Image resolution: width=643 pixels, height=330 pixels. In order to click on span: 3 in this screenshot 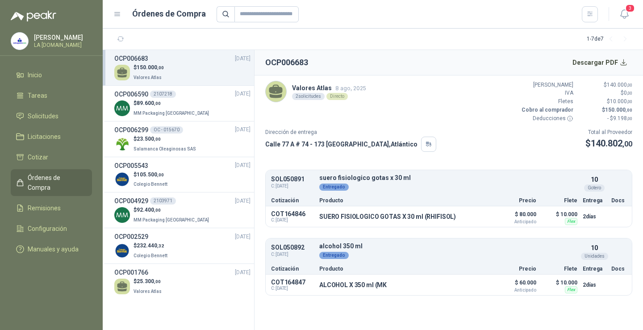, I will do `click(631, 8)`.